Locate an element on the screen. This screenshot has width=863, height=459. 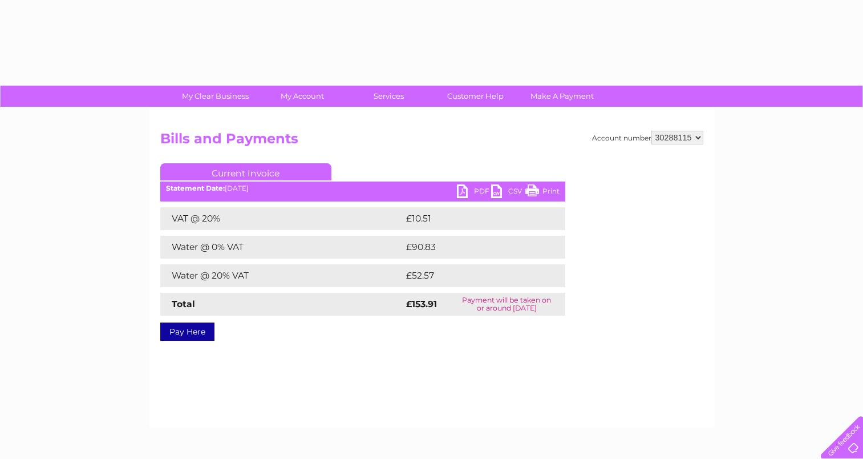
a: My Account is located at coordinates (302, 96).